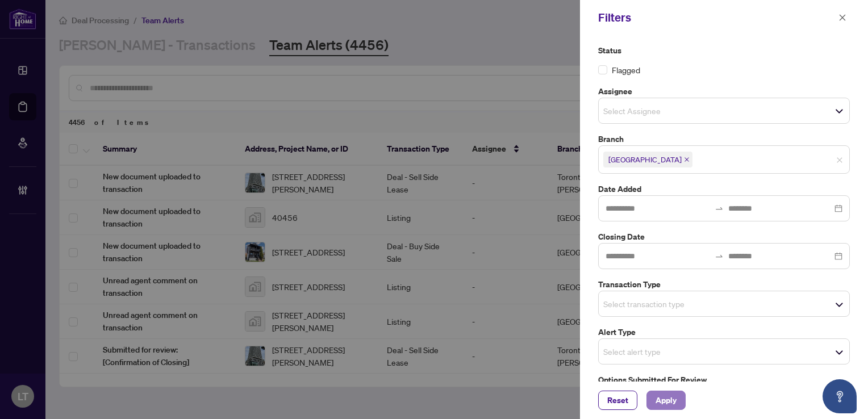 This screenshot has width=868, height=419. What do you see at coordinates (666, 400) in the screenshot?
I see `button: Apply` at bounding box center [666, 400].